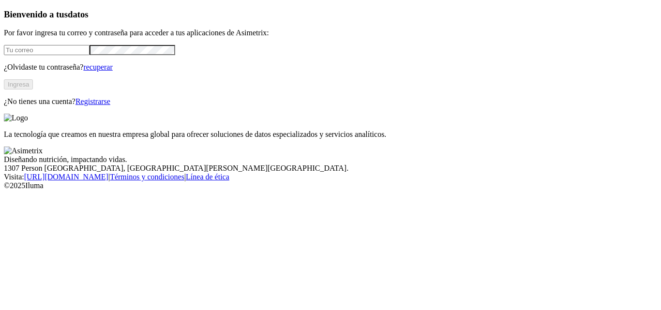 Image resolution: width=661 pixels, height=310 pixels. Describe the element at coordinates (93, 101) in the screenshot. I see `a: Registrarse` at that location.